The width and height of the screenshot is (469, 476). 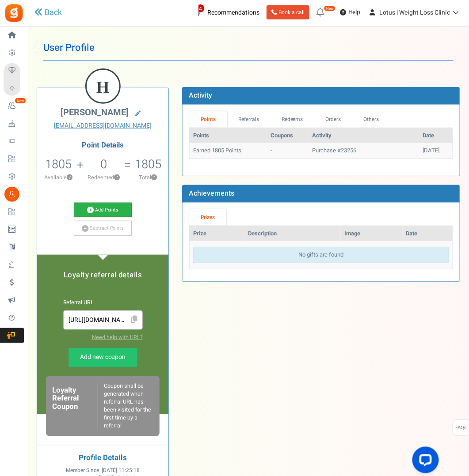 I want to click on div: Coupon shall be generated when referral URL has been visited for the first time by a referral, so click(x=126, y=407).